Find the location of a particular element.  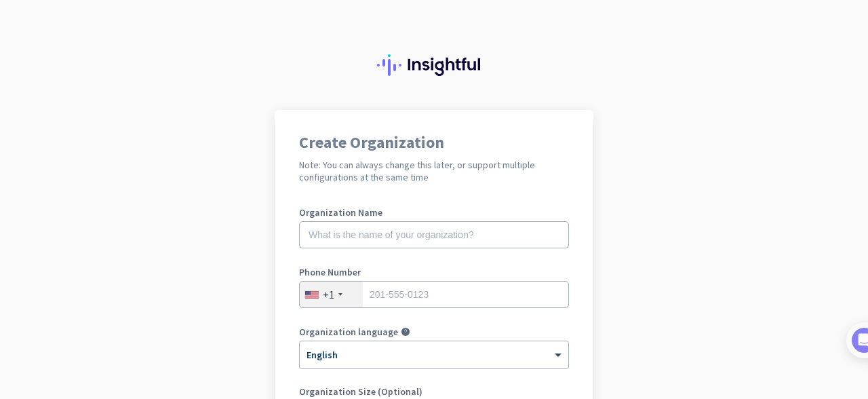

h2: Note: You can always change this later, or support multiple configurations at the same time is located at coordinates (434, 171).